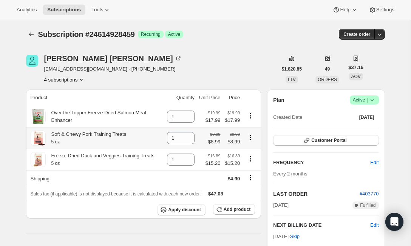 The width and height of the screenshot is (411, 246). Describe the element at coordinates (101, 10) in the screenshot. I see `button: Tools` at that location.